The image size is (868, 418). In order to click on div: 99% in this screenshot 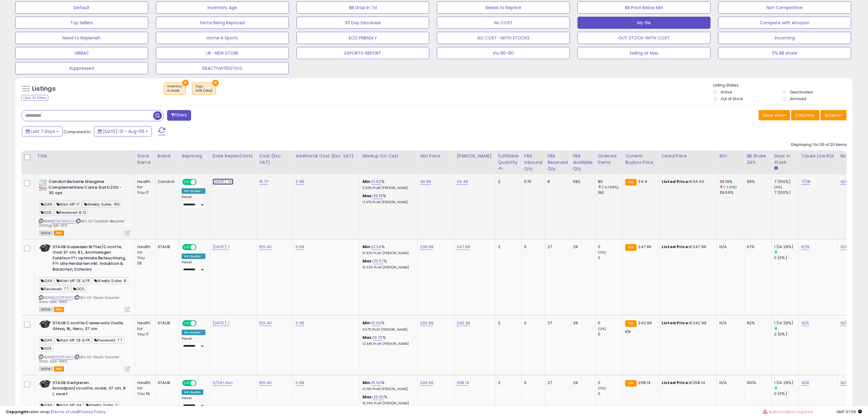, I will do `click(757, 182)`.